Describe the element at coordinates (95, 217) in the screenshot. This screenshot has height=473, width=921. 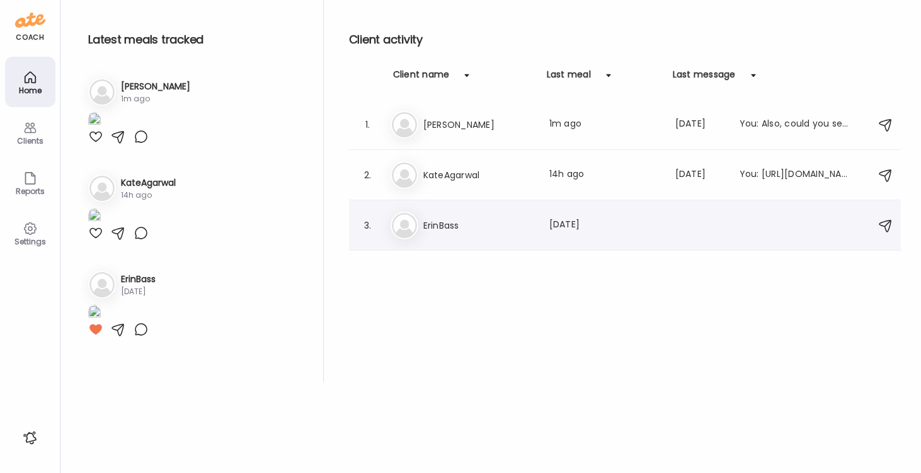
I see `img: images%2FBSFQB00j0rOawWNVf4SvQtxQl562%2FXm67l9Mruei3AthvLGil%2Fnx9iEu7J7FXcagprSTQv_1080` at that location.